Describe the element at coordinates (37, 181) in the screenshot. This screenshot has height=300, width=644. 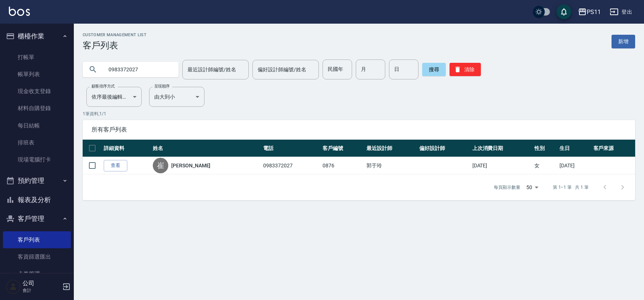
I see `button: 預約管理` at that location.